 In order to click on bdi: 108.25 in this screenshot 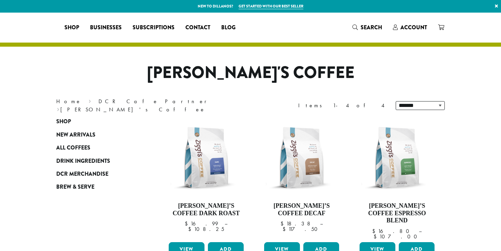, I will do `click(206, 229)`.